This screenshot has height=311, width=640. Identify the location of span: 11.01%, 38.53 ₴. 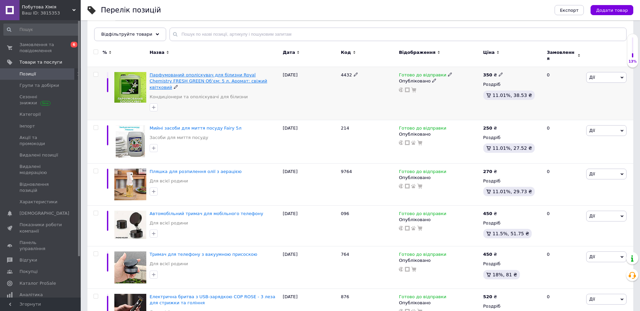
(513, 95).